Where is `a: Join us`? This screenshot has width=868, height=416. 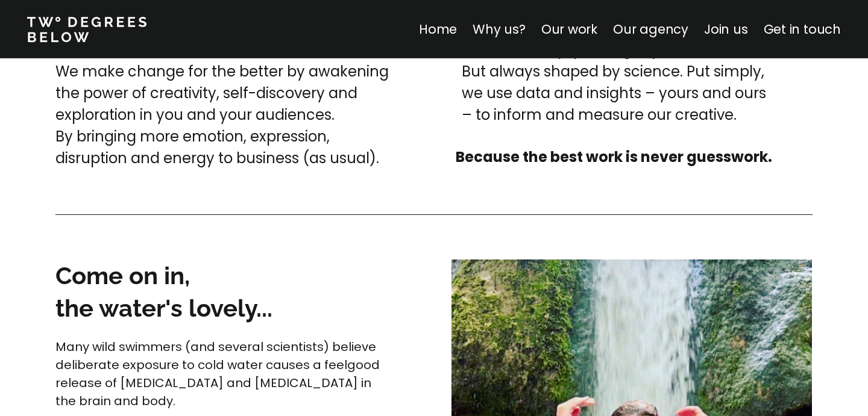
a: Join us is located at coordinates (726, 29).